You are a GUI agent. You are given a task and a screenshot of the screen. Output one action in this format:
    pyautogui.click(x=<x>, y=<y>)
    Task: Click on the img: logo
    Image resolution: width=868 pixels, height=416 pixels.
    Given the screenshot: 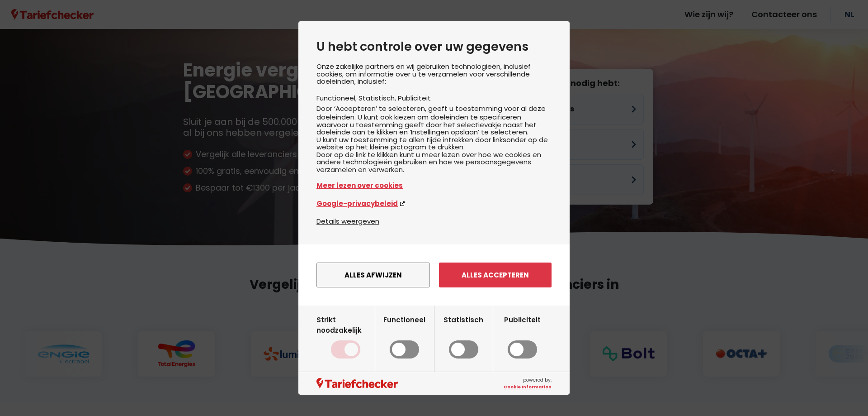 What is the action you would take?
    pyautogui.click(x=357, y=383)
    